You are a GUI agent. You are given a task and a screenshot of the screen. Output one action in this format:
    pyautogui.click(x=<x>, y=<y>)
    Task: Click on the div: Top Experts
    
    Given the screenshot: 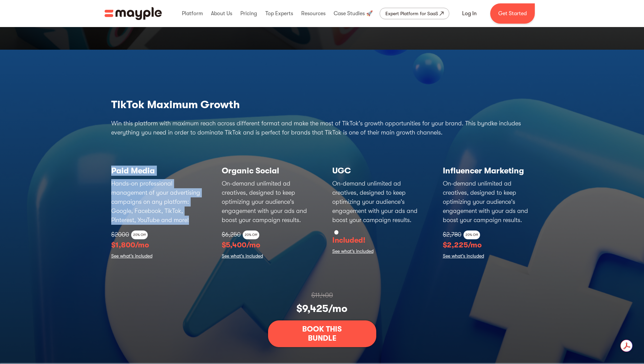 What is the action you would take?
    pyautogui.click(x=279, y=14)
    